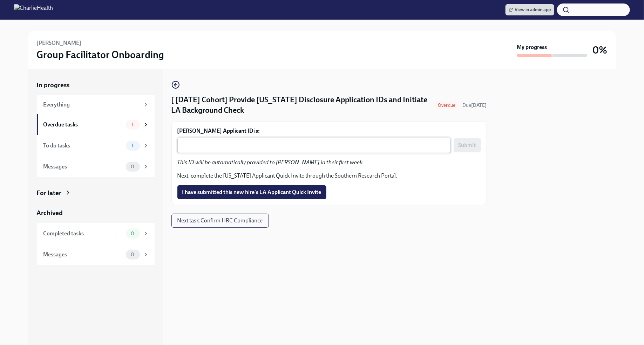 Image resolution: width=644 pixels, height=345 pixels. Describe the element at coordinates (91, 105) in the screenshot. I see `div: Everything` at that location.